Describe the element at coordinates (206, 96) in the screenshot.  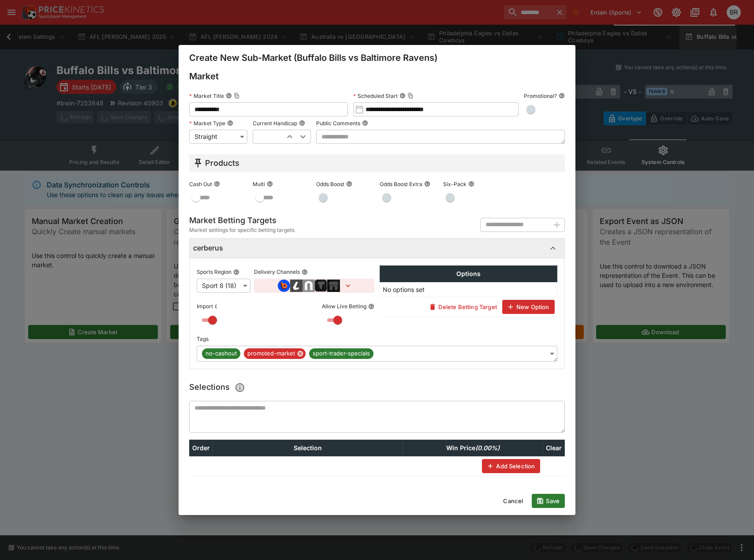
I see `p: Market Title` at that location.